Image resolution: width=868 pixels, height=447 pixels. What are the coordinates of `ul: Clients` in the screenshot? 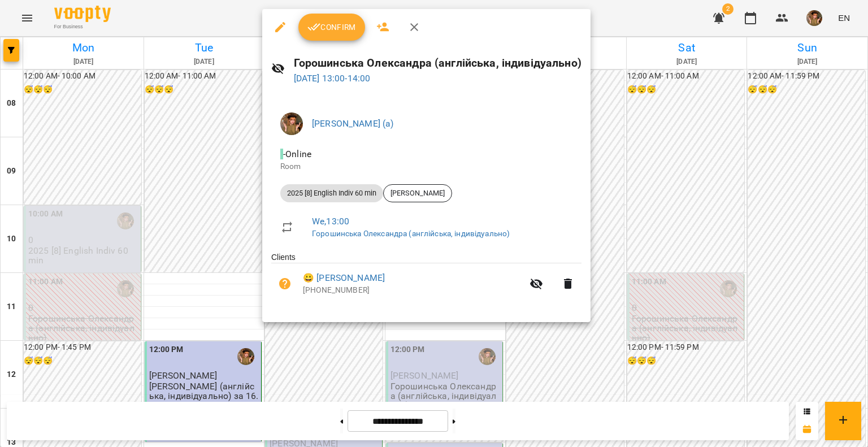 It's located at (426, 280).